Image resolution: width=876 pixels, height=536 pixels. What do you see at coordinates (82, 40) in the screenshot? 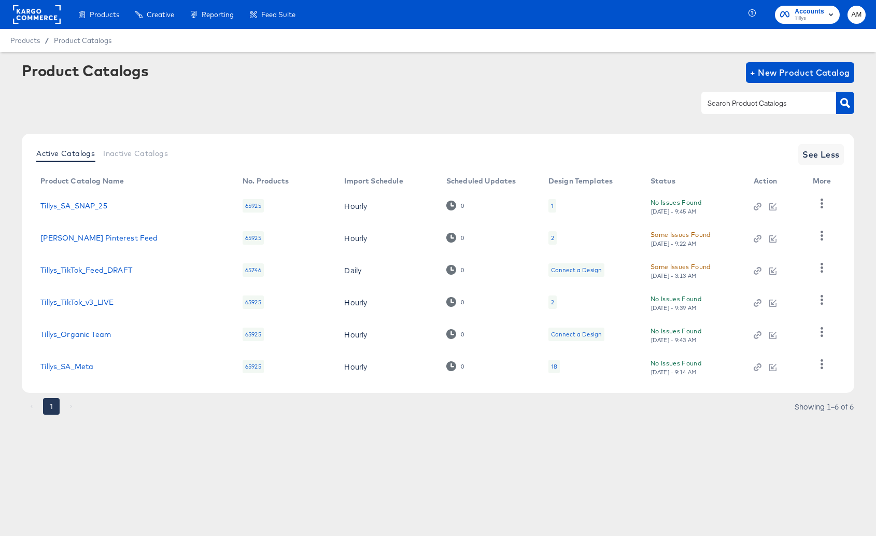
I see `span: Product Catalogs` at bounding box center [82, 40].